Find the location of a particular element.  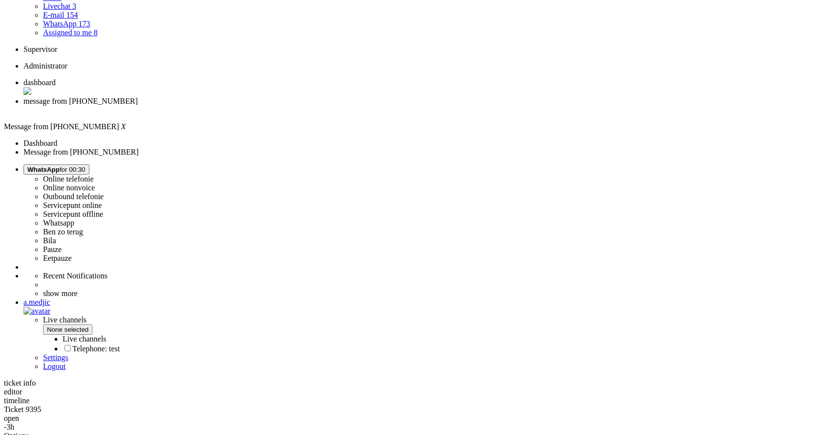

span: Livechat is located at coordinates (57, 6).